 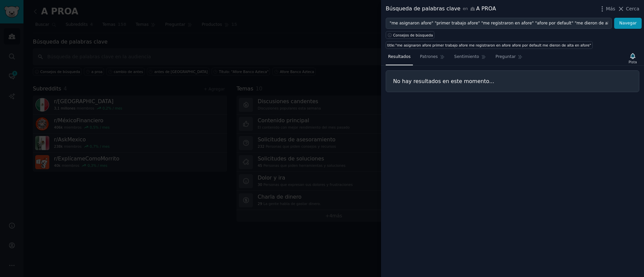 I want to click on font: Búsqueda de palabras clave, so click(x=423, y=8).